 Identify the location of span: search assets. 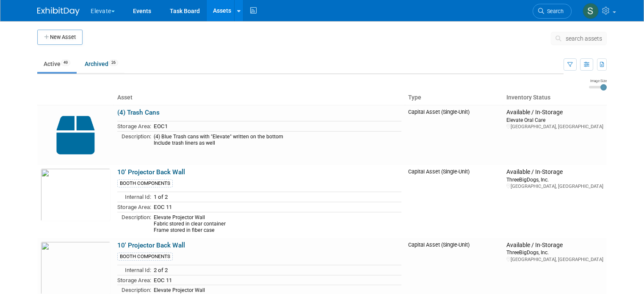
(584, 38).